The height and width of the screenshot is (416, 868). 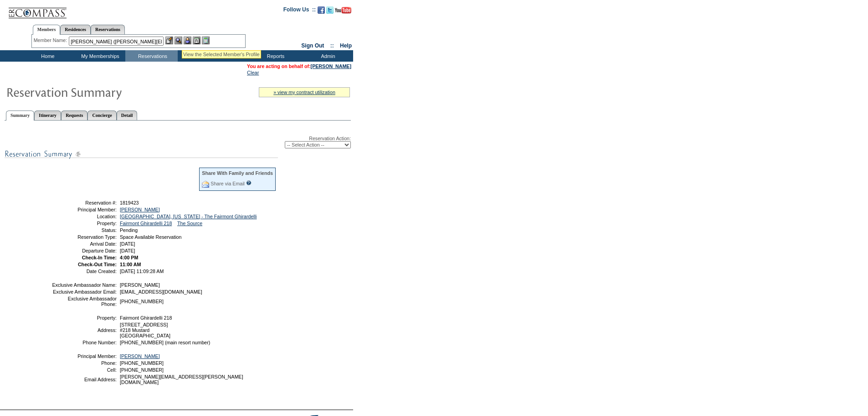 I want to click on a: Share via Email, so click(x=227, y=183).